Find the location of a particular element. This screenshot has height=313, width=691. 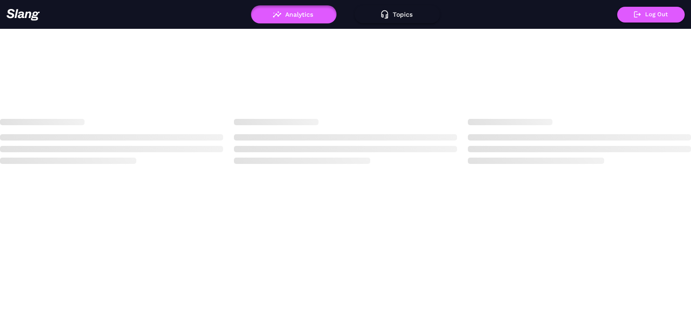

img: 623511267c55cb56e2f2a487_logo2.png is located at coordinates (23, 14).